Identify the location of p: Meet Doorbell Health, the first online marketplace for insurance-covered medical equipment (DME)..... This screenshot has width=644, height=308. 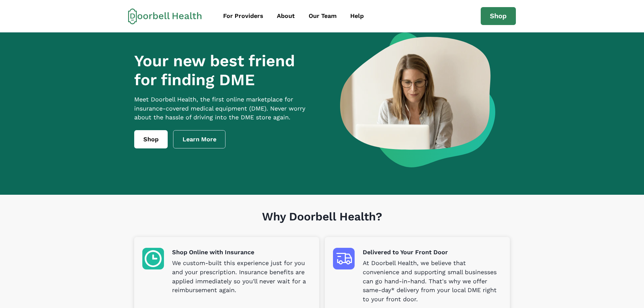
(226, 109).